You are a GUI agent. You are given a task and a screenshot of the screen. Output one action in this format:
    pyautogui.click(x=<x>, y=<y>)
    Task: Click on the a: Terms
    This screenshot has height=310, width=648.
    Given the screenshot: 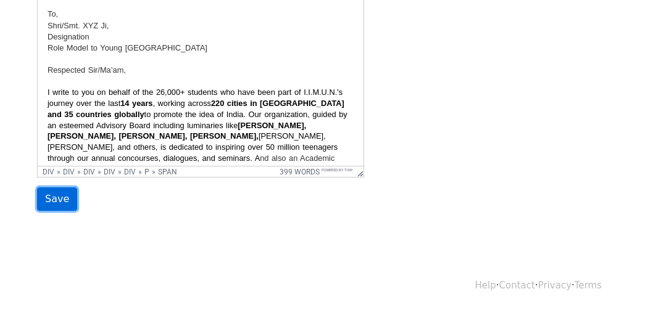 What is the action you would take?
    pyautogui.click(x=588, y=286)
    